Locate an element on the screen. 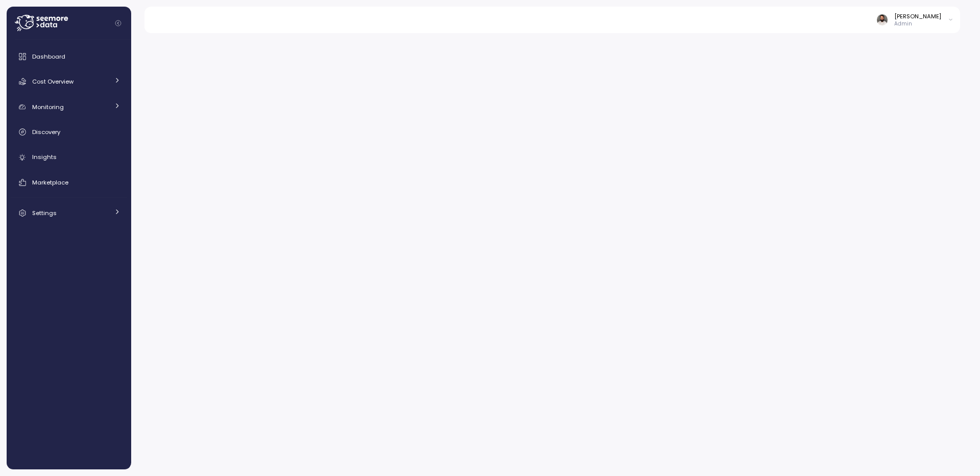 The height and width of the screenshot is (476, 980). span: Cost Overview is located at coordinates (53, 81).